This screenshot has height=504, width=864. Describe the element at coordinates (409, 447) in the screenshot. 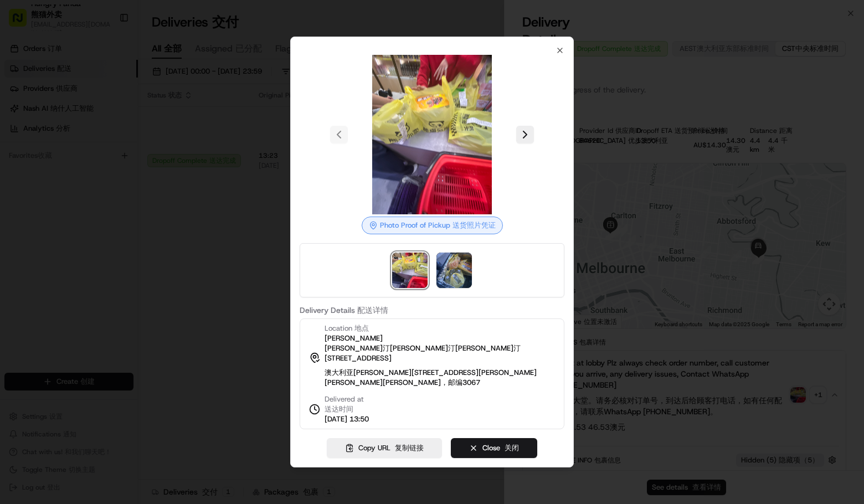

I see `span: 复制链接` at that location.